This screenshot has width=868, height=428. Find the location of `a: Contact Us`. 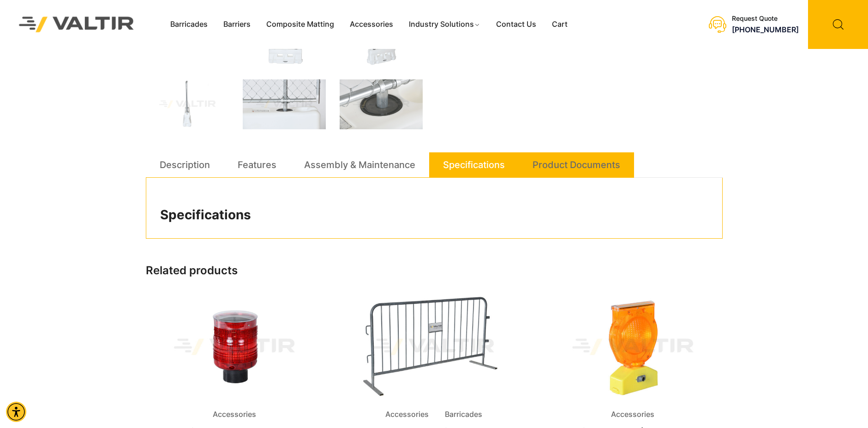

a: Contact Us is located at coordinates (516, 25).